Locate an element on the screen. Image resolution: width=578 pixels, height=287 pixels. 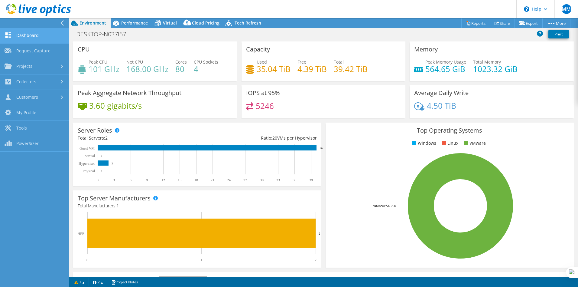
h3: Average Daily Write is located at coordinates (441, 93).